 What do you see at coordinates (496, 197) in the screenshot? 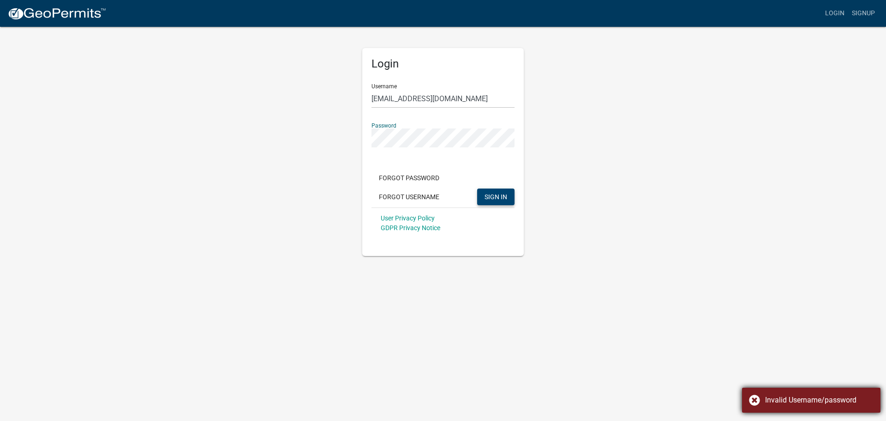
I see `button: SIGN IN` at bounding box center [496, 197].